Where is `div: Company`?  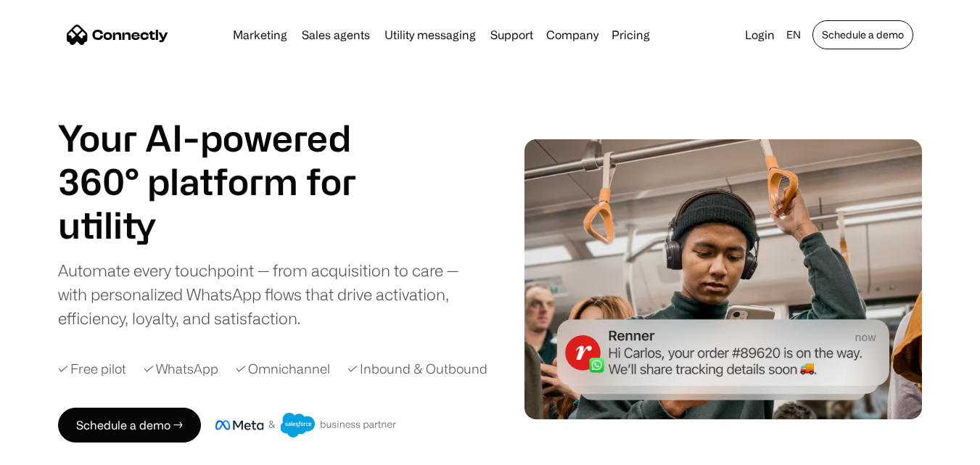 div: Company is located at coordinates (573, 35).